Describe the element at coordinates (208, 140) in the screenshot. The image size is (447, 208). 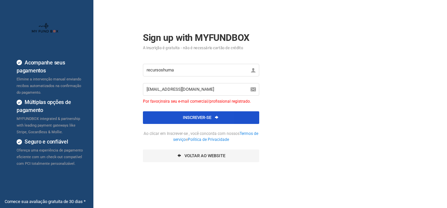
I see `a: Política de Privacidade` at that location.